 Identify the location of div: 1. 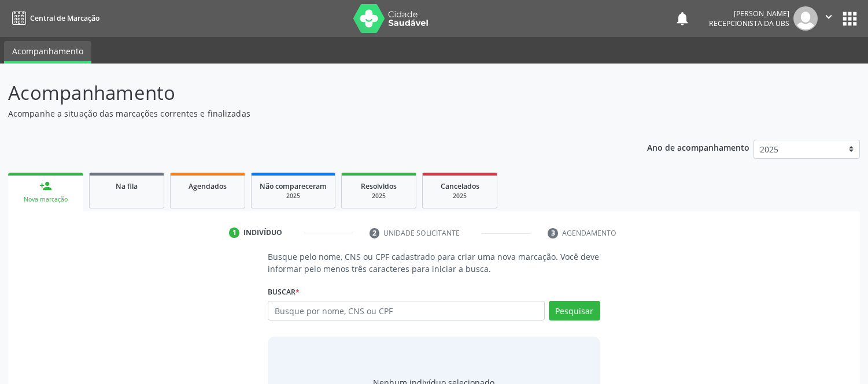
(234, 233).